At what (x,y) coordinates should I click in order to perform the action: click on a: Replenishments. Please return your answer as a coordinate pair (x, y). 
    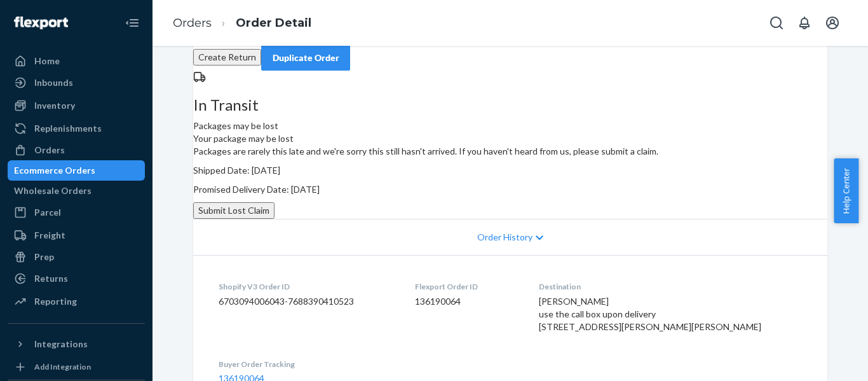
    Looking at the image, I should click on (76, 129).